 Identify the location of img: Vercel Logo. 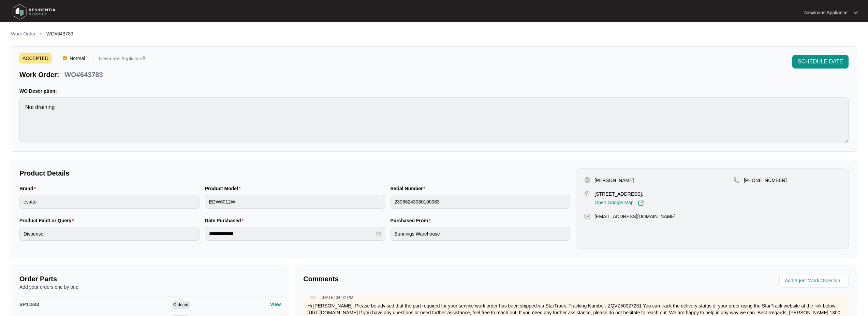
(65, 58).